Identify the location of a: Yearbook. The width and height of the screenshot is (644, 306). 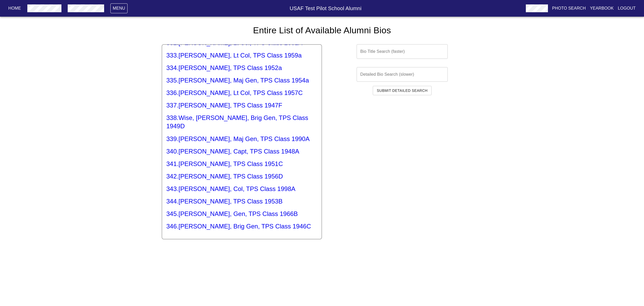
(602, 8).